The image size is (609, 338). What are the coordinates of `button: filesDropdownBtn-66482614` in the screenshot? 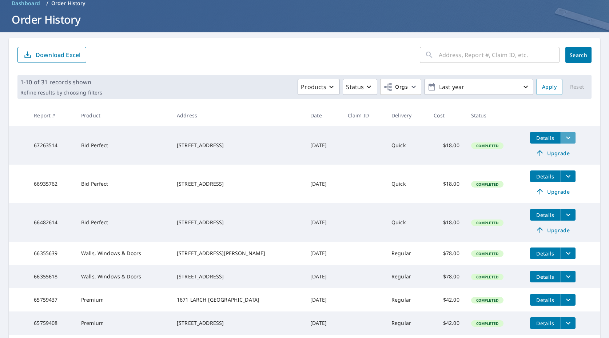 It's located at (568, 215).